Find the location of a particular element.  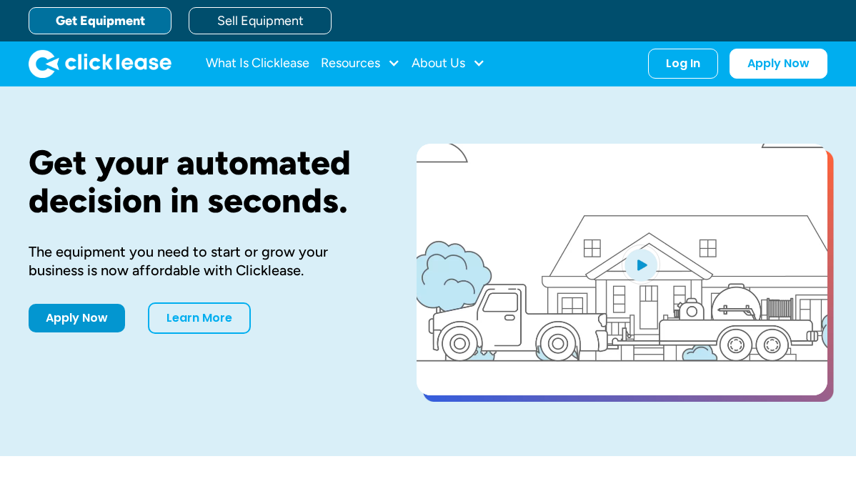

a: Get Equipment is located at coordinates (100, 20).